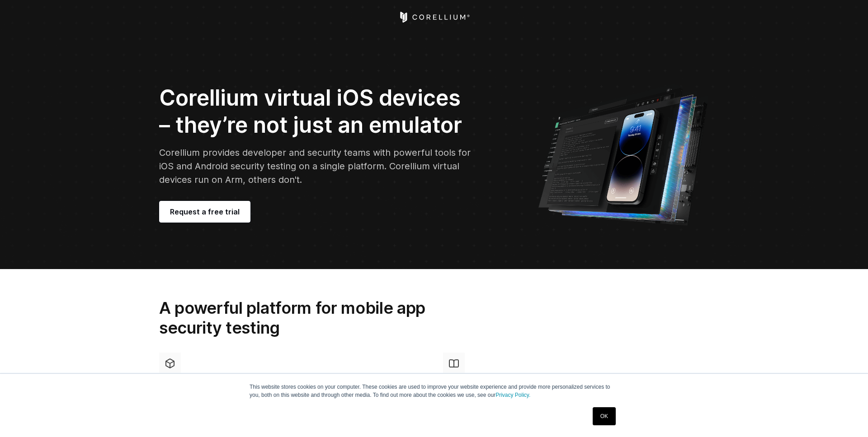 This screenshot has height=437, width=868. Describe the element at coordinates (205, 212) in the screenshot. I see `span: Request a free trial` at that location.